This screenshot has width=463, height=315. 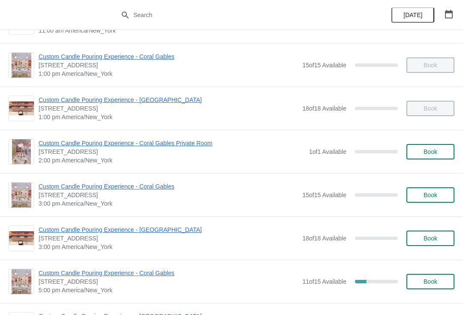 I want to click on img: Custom Candle Pouring Experience - Coral Gables Private Room | 154 Giralda Avenue, Coral Gables, ..., so click(x=21, y=152).